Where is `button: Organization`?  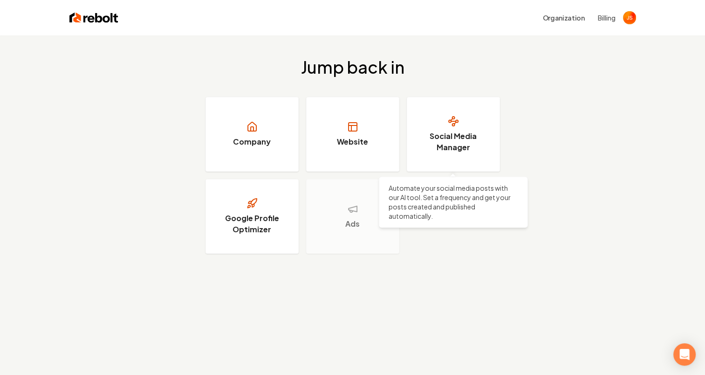 button: Organization is located at coordinates (564, 18).